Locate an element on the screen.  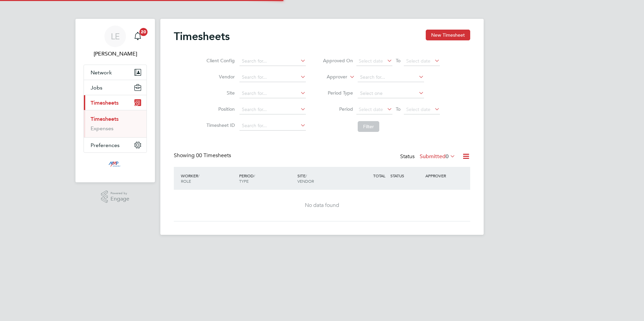
img: mmpconsultancy-logo-retina.png is located at coordinates (115, 165).